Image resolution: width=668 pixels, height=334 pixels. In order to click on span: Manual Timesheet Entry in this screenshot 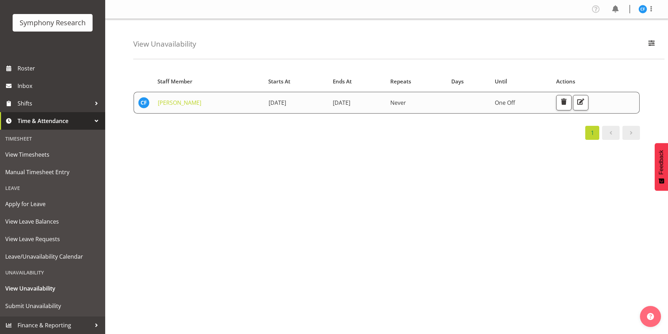, I will do `click(53, 172)`.